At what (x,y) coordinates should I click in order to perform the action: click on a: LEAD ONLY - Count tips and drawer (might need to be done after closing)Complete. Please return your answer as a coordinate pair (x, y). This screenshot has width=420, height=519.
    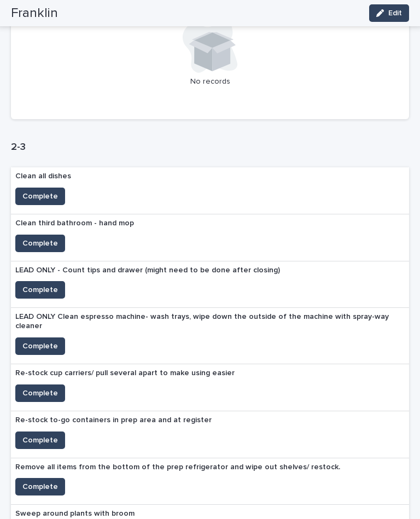
    Looking at the image, I should click on (210, 285).